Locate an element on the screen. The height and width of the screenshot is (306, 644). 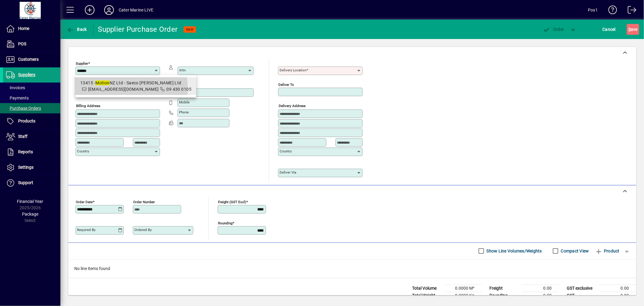
a: Customers is located at coordinates (32, 59).